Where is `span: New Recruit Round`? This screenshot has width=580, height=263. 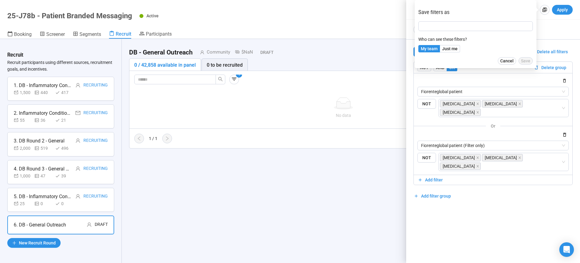 span: New Recruit Round is located at coordinates (37, 243).